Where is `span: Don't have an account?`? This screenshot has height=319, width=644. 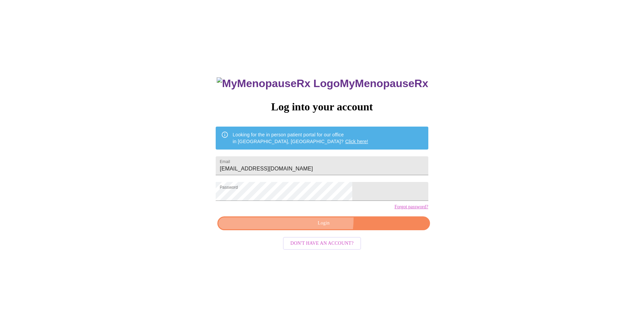 span: Don't have an account? is located at coordinates (322, 243).